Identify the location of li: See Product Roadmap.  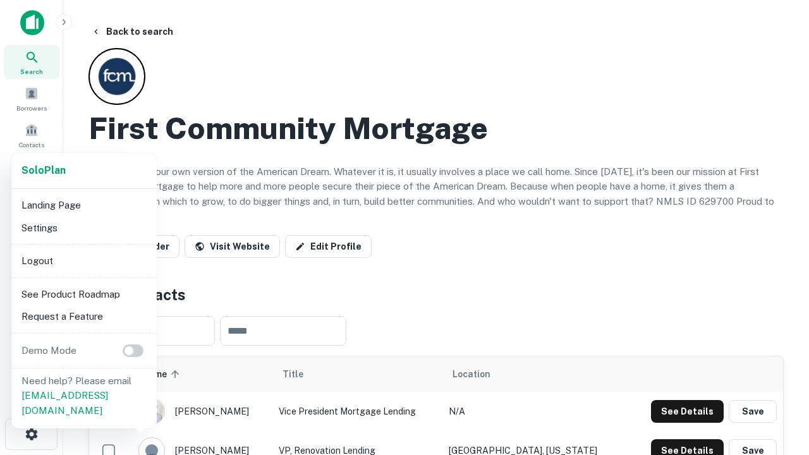
(84, 294).